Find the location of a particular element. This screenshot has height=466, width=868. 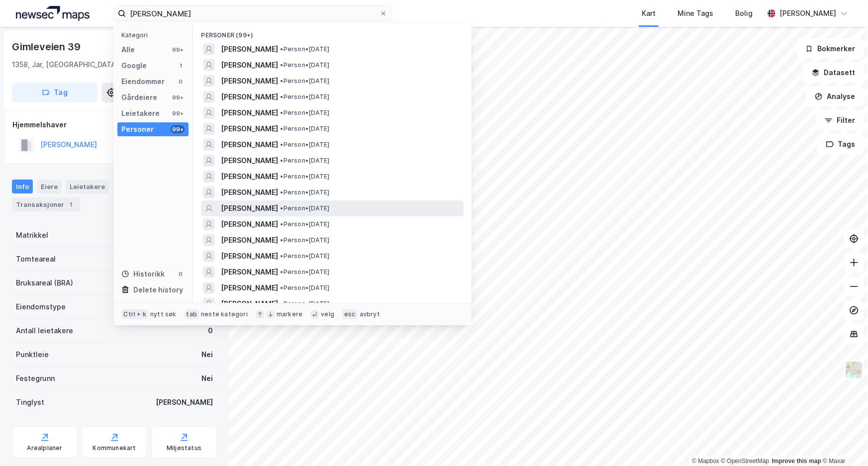

div: Delete history is located at coordinates (158, 290).